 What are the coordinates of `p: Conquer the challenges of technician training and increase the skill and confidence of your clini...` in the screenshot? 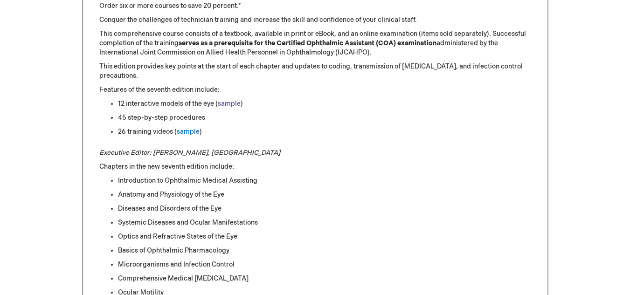 It's located at (315, 20).